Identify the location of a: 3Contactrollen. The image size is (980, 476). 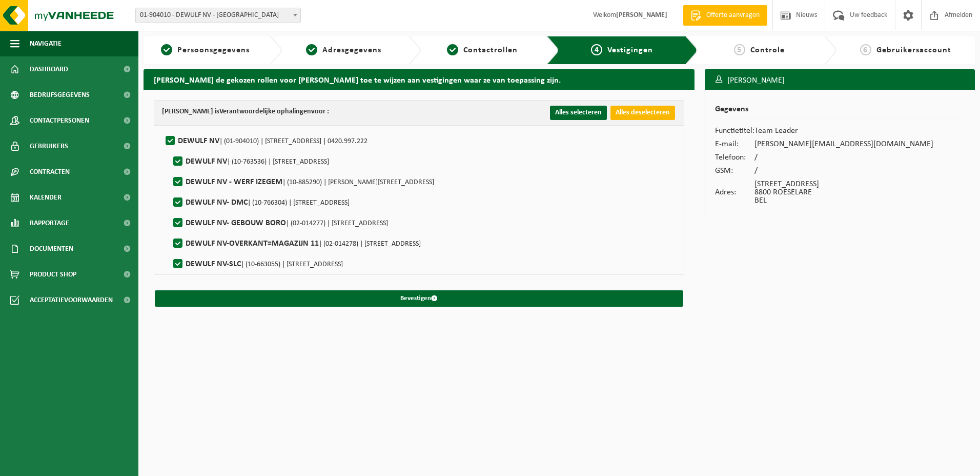
(482, 50).